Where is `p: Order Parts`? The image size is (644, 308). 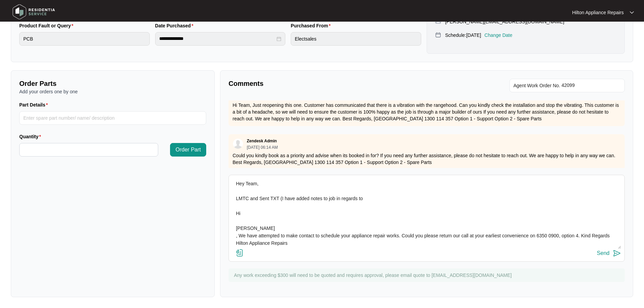 p: Order Parts is located at coordinates (113, 83).